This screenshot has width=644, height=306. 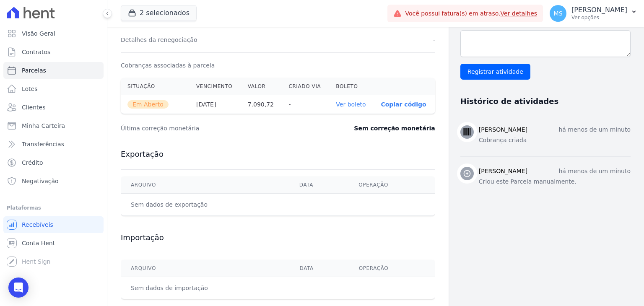 I want to click on span: Lotes, so click(x=30, y=89).